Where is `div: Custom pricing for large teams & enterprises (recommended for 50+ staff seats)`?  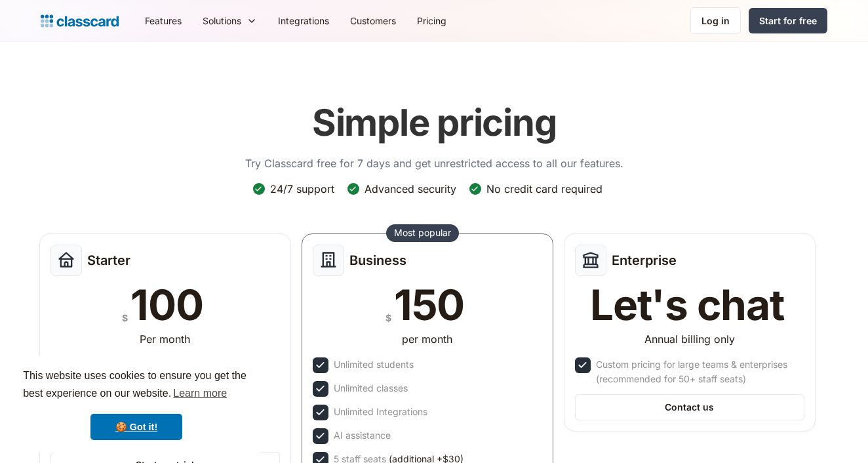 div: Custom pricing for large teams & enterprises (recommended for 50+ staff seats) is located at coordinates (698, 372).